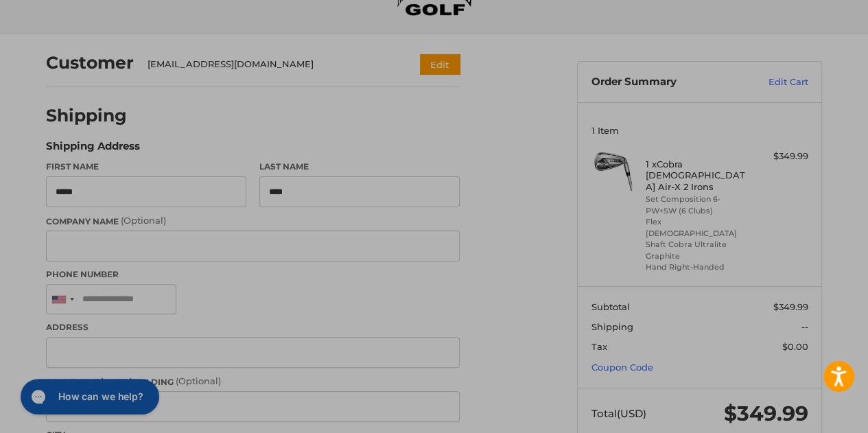 This screenshot has height=433, width=868. I want to click on h2: Shipping, so click(86, 115).